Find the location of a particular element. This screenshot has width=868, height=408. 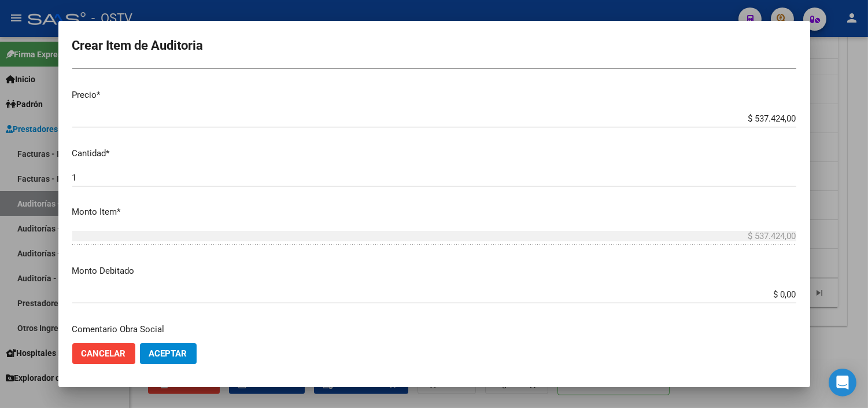

p: Precio is located at coordinates (434, 95).